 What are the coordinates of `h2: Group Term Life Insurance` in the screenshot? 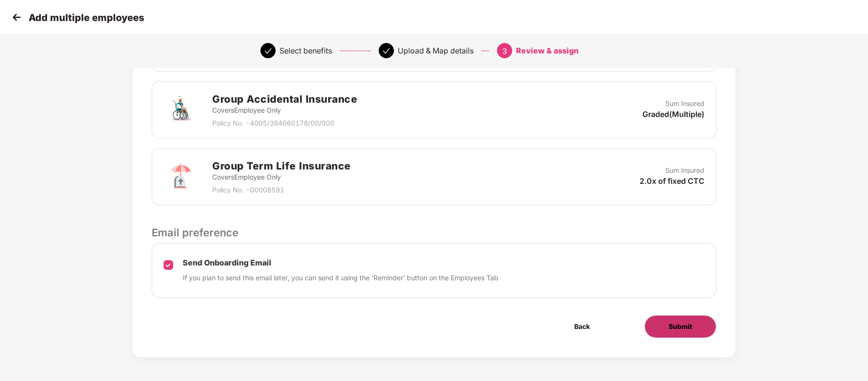 It's located at (281, 165).